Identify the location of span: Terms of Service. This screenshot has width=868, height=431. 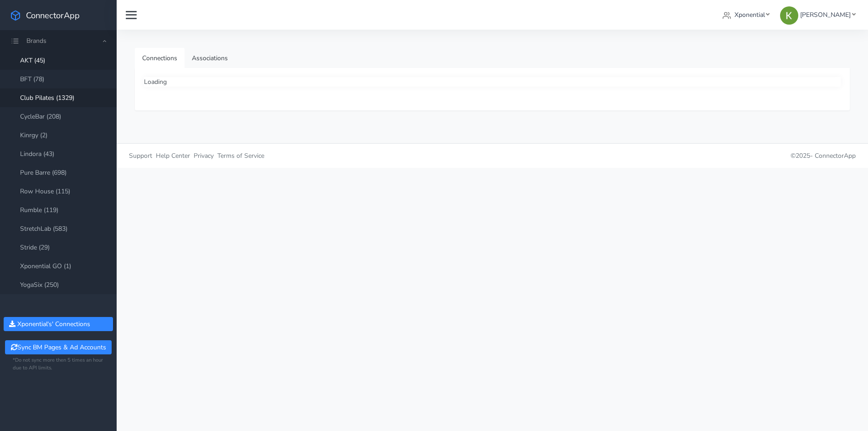
(241, 156).